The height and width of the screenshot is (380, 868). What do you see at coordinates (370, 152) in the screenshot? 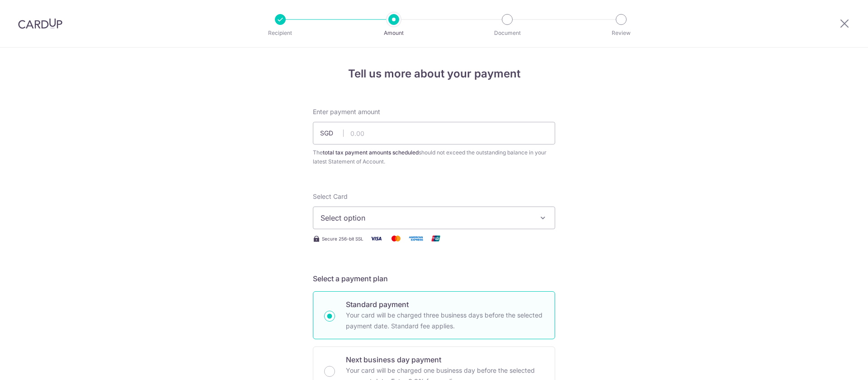
I see `b: total tax payment amounts scheduled` at bounding box center [370, 152].